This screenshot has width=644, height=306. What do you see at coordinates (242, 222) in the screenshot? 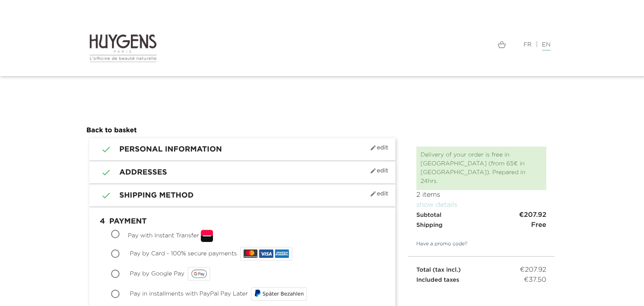
I see `h1: Payment` at bounding box center [242, 222].